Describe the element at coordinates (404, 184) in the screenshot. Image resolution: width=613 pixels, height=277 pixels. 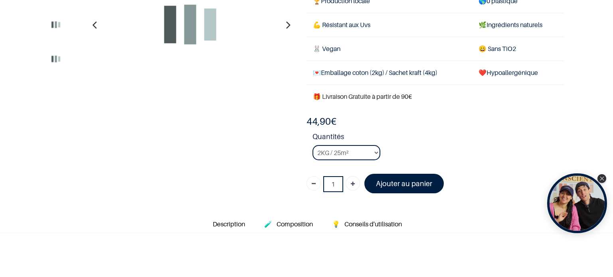
I see `a: Ajouter au panier` at that location.